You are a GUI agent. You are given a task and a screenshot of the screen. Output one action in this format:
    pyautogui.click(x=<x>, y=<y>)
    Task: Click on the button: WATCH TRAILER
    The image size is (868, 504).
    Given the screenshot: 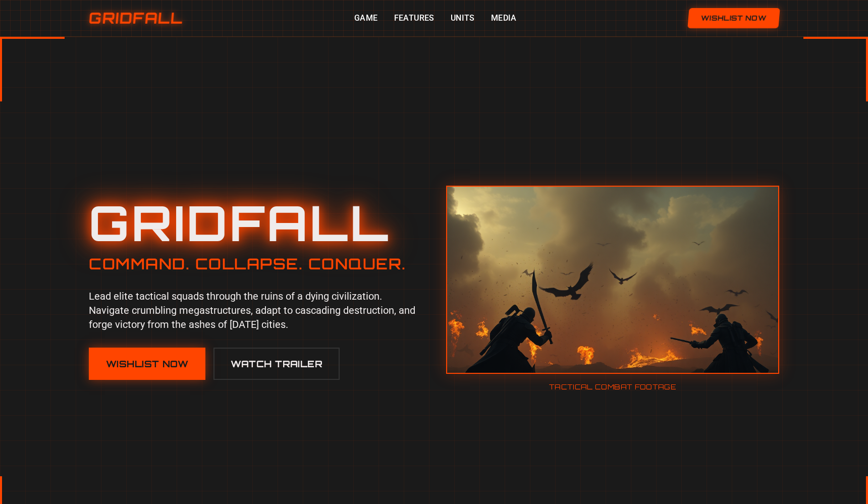 What is the action you would take?
    pyautogui.click(x=277, y=364)
    